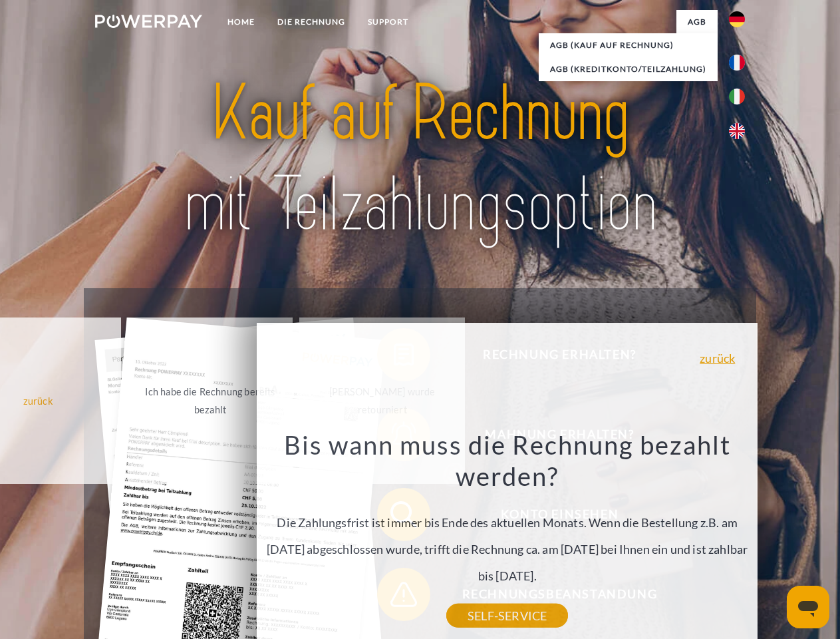 This screenshot has height=639, width=840. What do you see at coordinates (149, 21) in the screenshot?
I see `img: logo-powerpay-white.svg` at bounding box center [149, 21].